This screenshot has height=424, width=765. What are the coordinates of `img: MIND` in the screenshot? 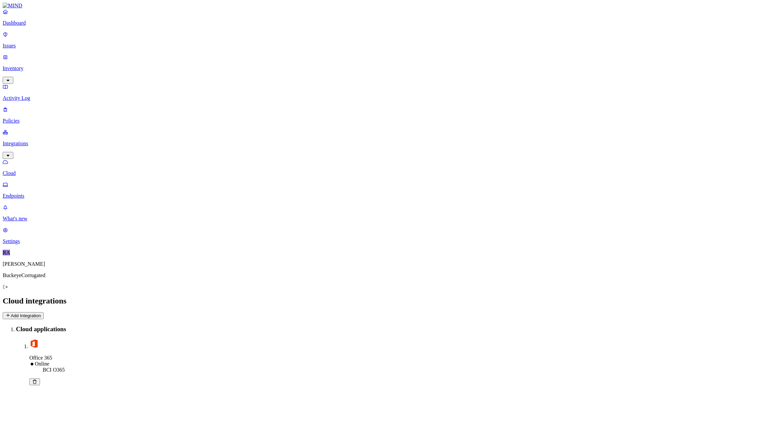 It's located at (12, 6).